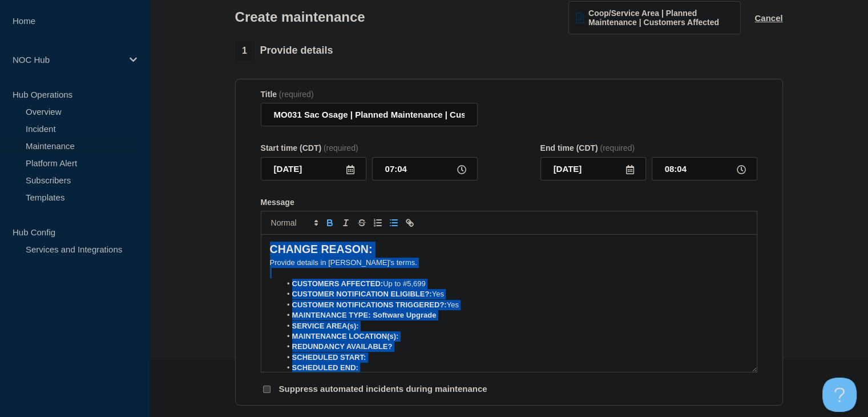 The image size is (868, 417). Describe the element at coordinates (580, 17) in the screenshot. I see `img: template icon` at that location.